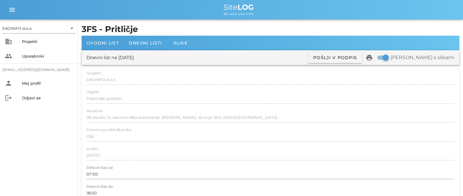 This screenshot has width=463, height=196. What do you see at coordinates (270, 29) in the screenshot?
I see `h1: 3FS - Pritličje` at bounding box center [270, 29].